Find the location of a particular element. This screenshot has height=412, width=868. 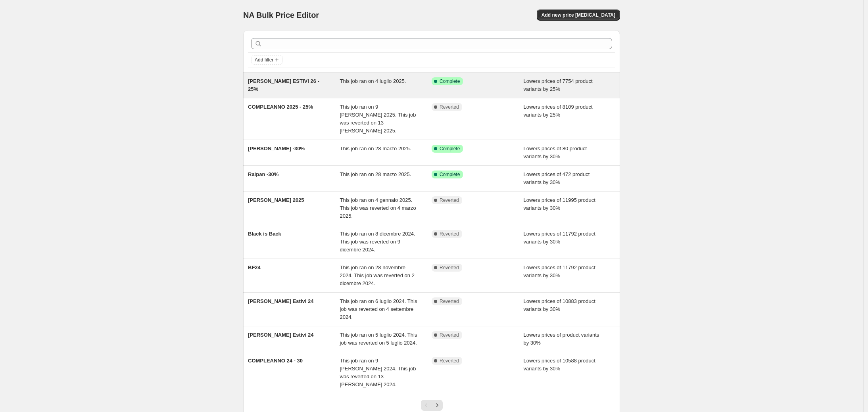

span: Lowers prices of 80 product variants by 30% is located at coordinates (555, 153).